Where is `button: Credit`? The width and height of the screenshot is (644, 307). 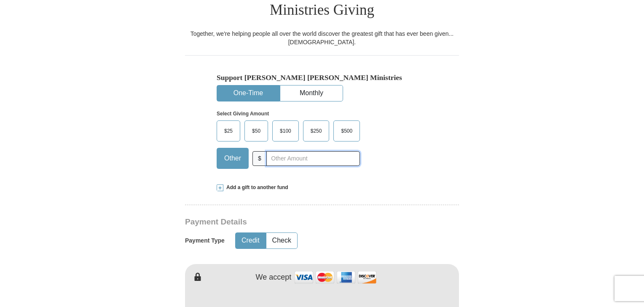 button: Credit is located at coordinates (251, 241).